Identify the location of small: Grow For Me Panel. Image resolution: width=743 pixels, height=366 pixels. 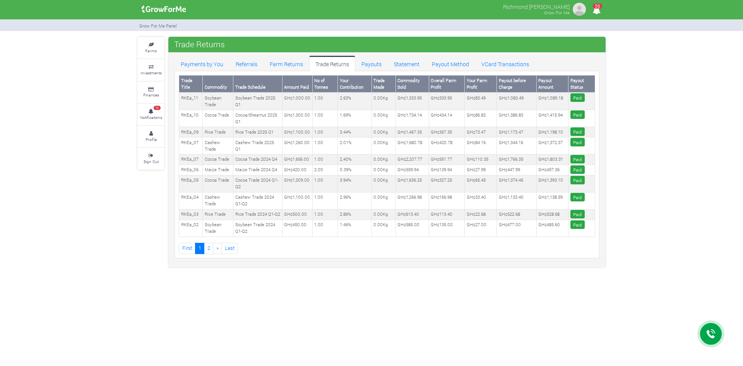
(158, 26).